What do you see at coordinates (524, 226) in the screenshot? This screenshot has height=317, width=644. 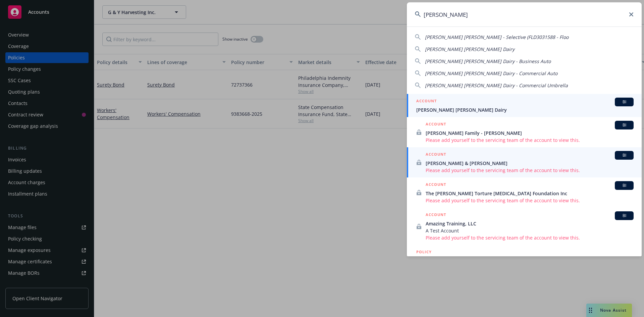 I see `a: ACCOUNTBIAmazing Training, LLCA Test AccountPlease add yourself to the servicing team of the acco...` at bounding box center [524, 226].